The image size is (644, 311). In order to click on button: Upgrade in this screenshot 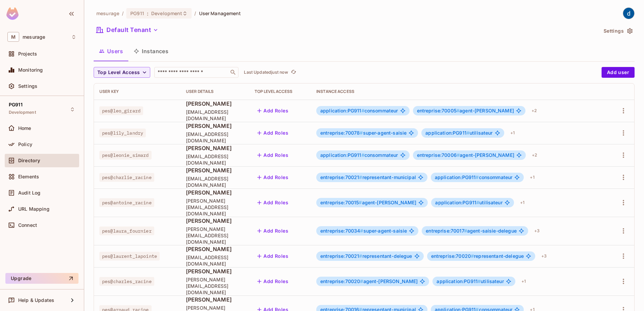, I will do `click(42, 278)`.